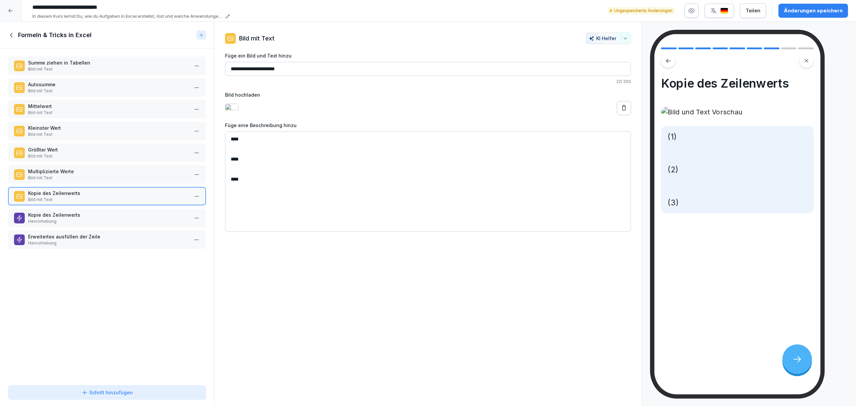  Describe the element at coordinates (232, 108) in the screenshot. I see `img: 7ccaaf4d-615d-4ee9-92e0-7c2f1c092865` at that location.